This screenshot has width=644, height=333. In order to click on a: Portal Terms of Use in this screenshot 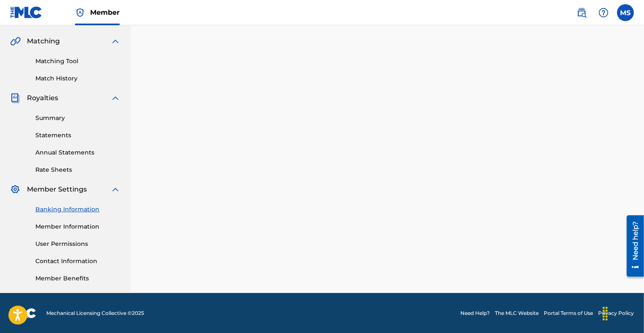, I will do `click(568, 313)`.